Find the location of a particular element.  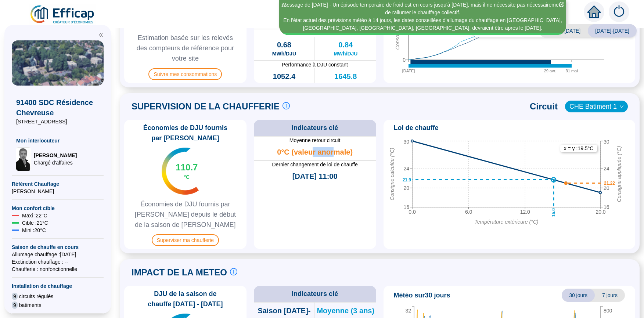

i: 1 / 2 is located at coordinates (284, 5).